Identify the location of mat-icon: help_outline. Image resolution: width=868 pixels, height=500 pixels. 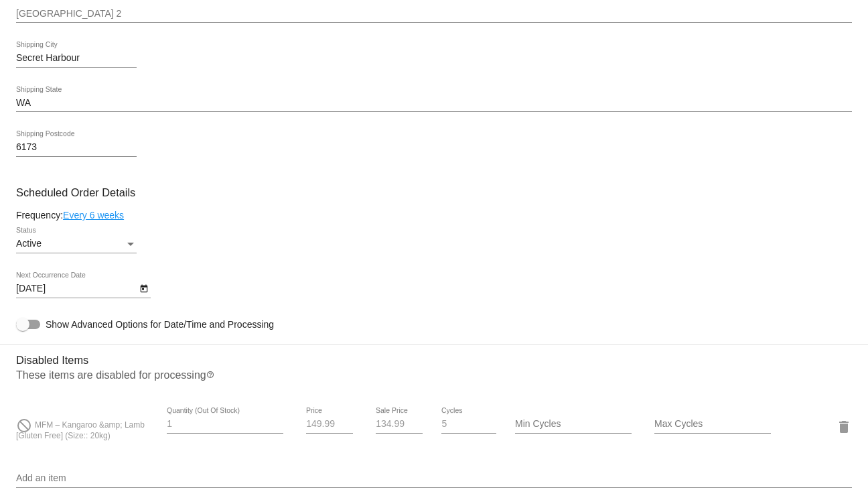
(210, 378).